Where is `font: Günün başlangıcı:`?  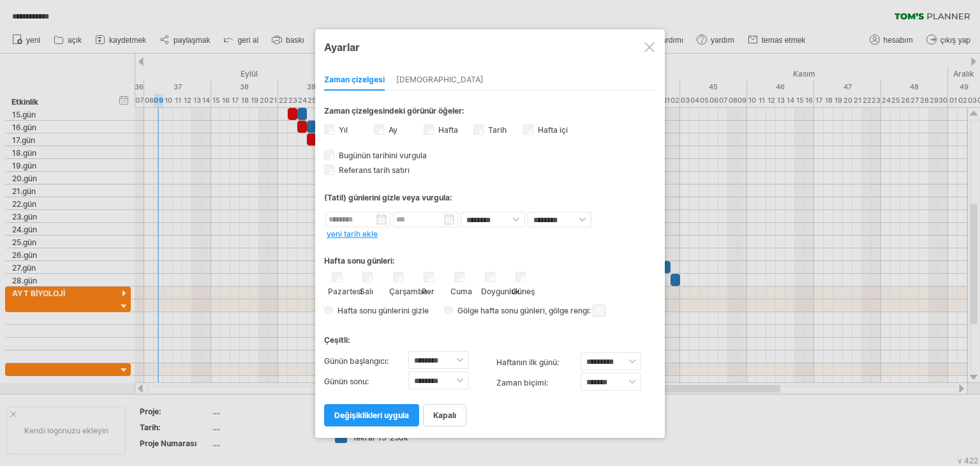
font: Günün başlangıcı: is located at coordinates (356, 360).